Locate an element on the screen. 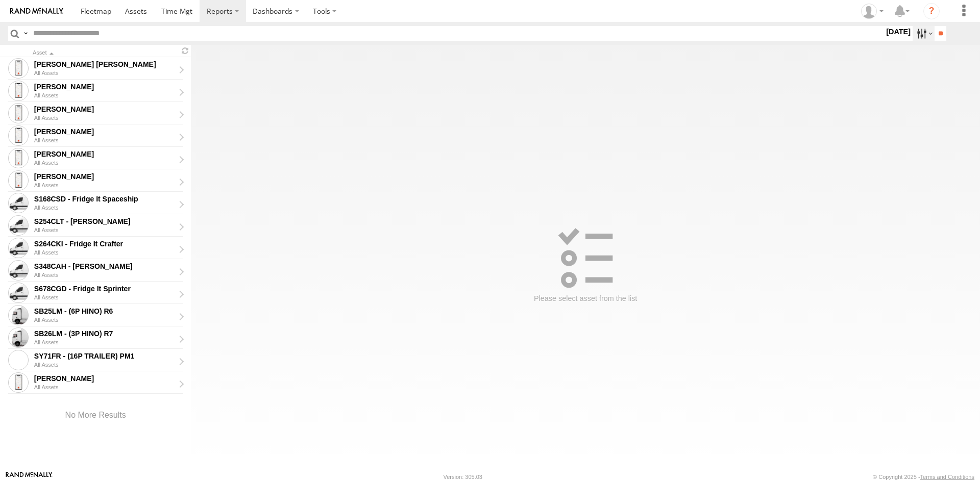  div: Dev Pratap - Click to view sensor readings is located at coordinates (104, 87).